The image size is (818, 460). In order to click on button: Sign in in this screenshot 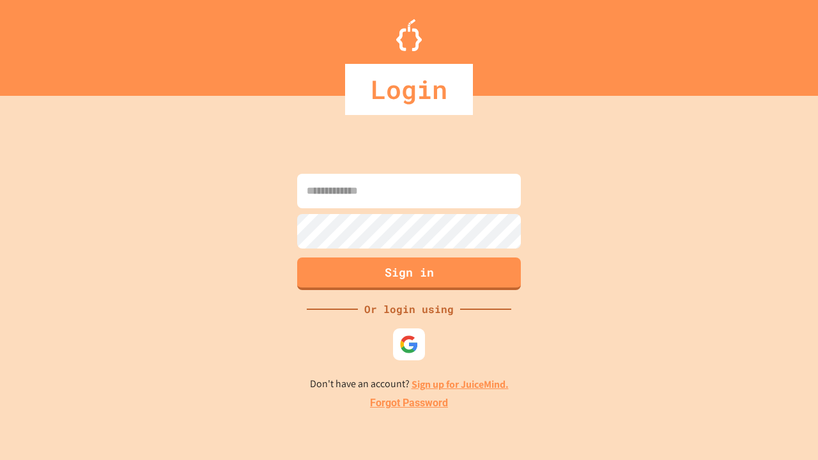, I will do `click(409, 274)`.